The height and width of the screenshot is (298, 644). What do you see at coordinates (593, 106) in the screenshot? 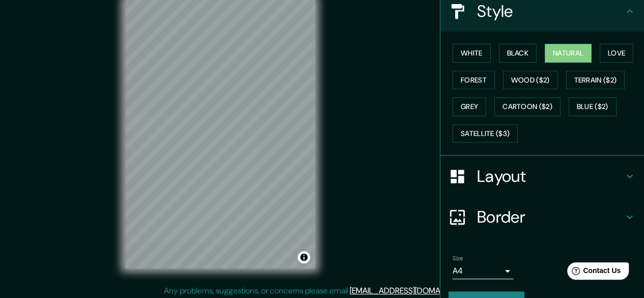
I see `button: Blue ($2)` at bounding box center [593, 106].